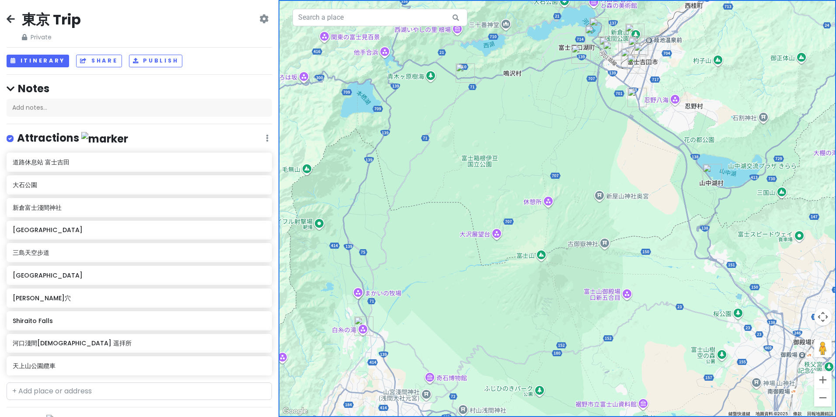  Describe the element at coordinates (51, 20) in the screenshot. I see `h2: 東京 Trip` at that location.